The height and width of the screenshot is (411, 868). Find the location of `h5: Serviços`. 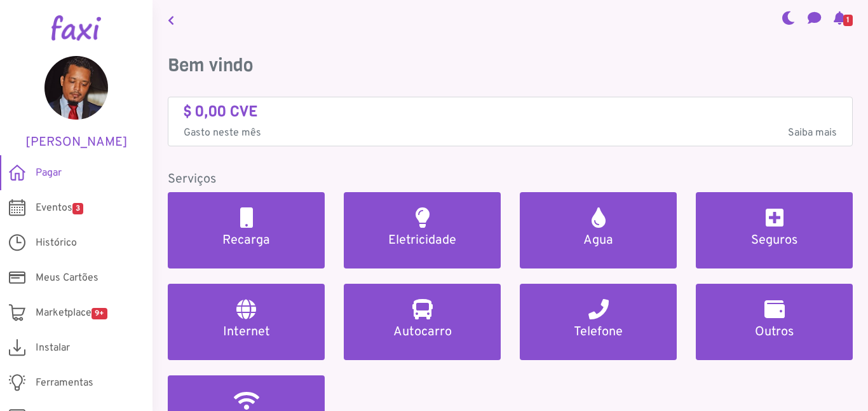

h5: Serviços is located at coordinates (511, 179).